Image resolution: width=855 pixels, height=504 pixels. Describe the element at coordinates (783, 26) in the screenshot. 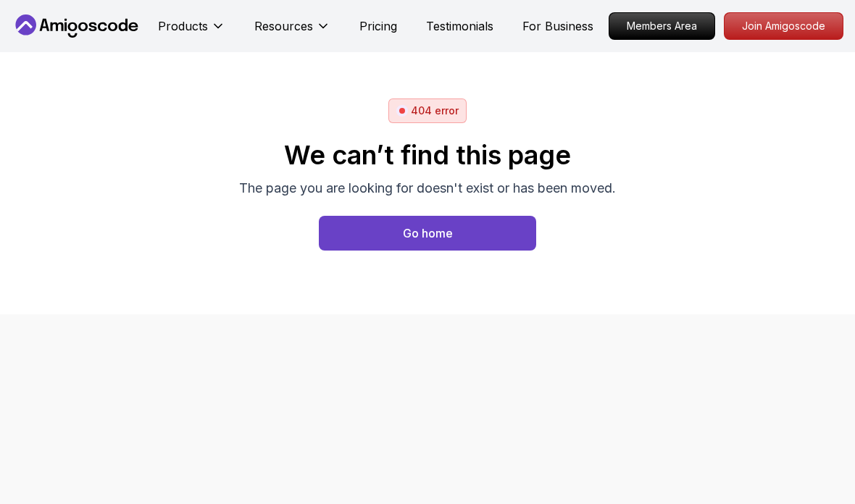

I see `a: Join Amigoscode` at that location.